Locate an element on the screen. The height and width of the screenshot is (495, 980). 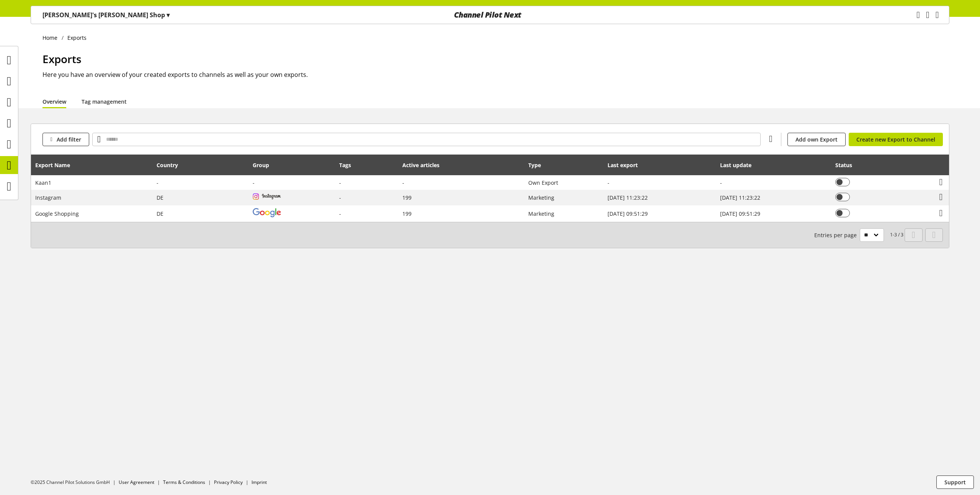
span: Google Shopping is located at coordinates (57, 214).